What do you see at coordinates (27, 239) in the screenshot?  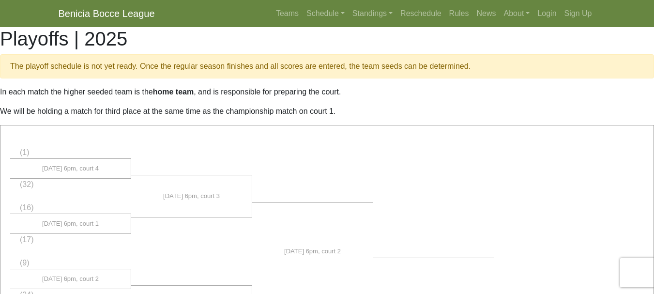 I see `span: (17)` at bounding box center [27, 239].